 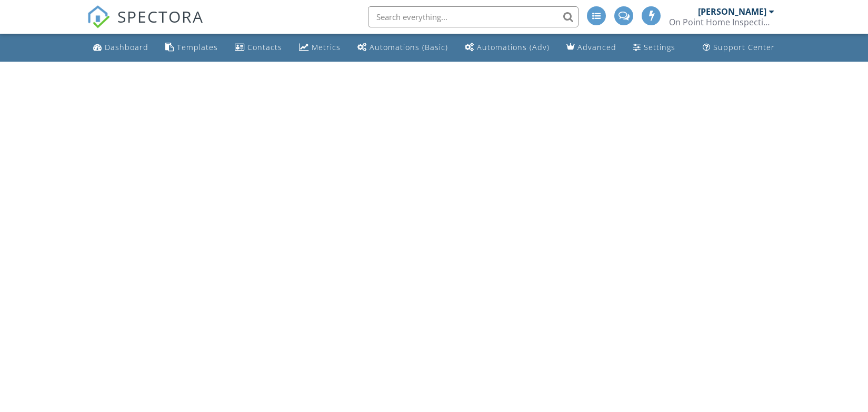 What do you see at coordinates (326, 47) in the screenshot?
I see `div: Metrics` at bounding box center [326, 47].